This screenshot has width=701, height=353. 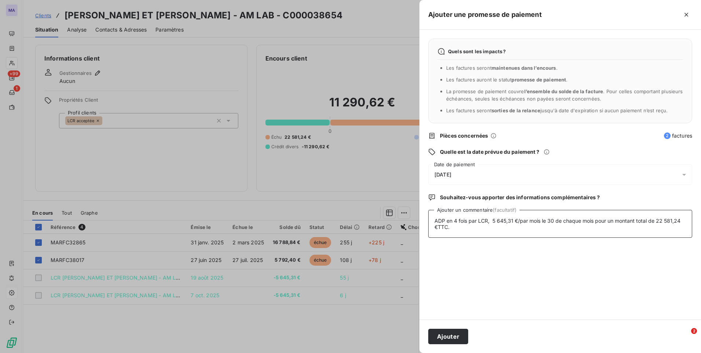 What do you see at coordinates (464, 136) in the screenshot?
I see `span: Pièces concernées` at bounding box center [464, 136].